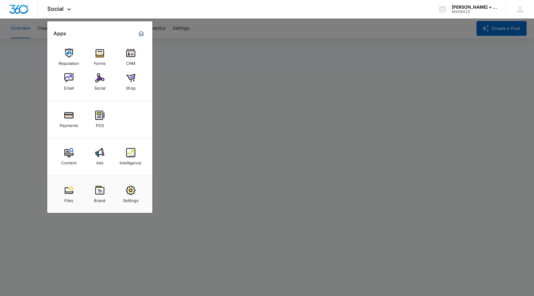 Image resolution: width=534 pixels, height=296 pixels. What do you see at coordinates (60, 33) in the screenshot?
I see `h2: Apps` at bounding box center [60, 33].